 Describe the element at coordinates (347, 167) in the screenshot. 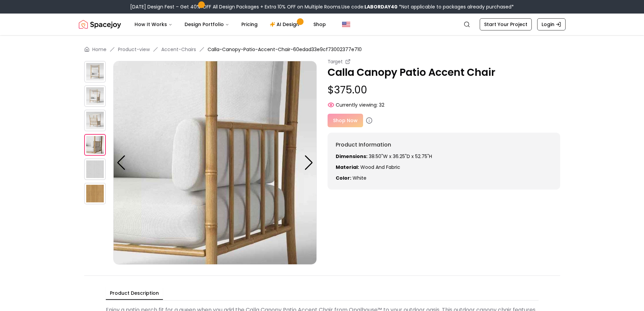

I see `strong: Material:` at that location.